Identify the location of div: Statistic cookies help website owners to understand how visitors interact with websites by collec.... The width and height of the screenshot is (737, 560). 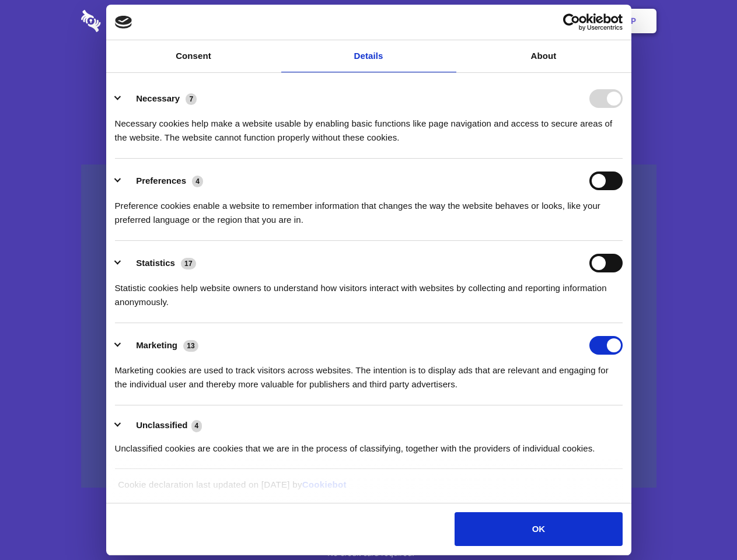
(368, 291).